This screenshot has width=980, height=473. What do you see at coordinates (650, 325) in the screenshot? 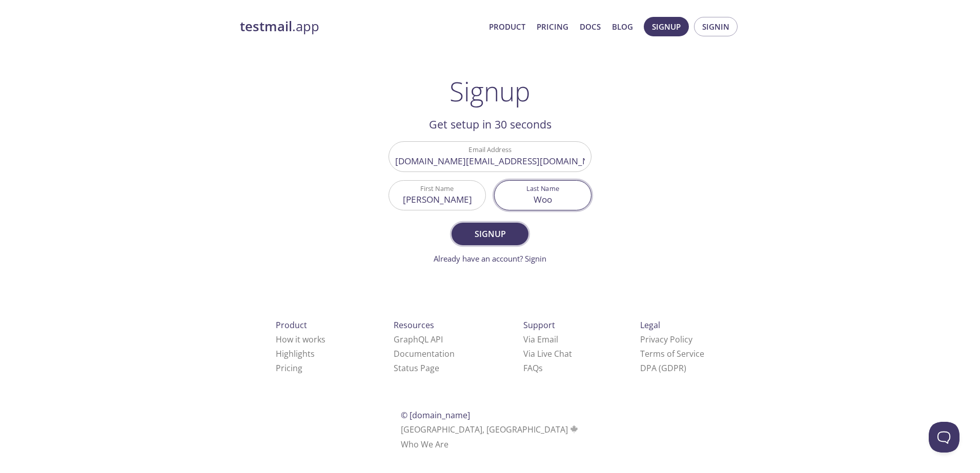
I see `span: Legal` at bounding box center [650, 325].